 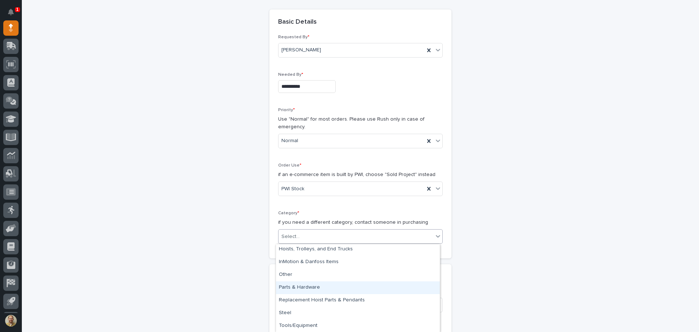 I want to click on span: Order Use, so click(x=290, y=165).